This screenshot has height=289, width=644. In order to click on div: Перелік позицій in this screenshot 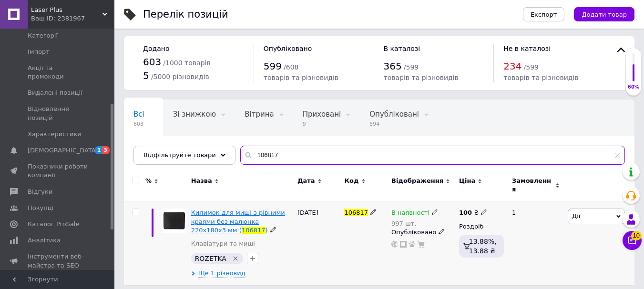, I will do `click(186, 14)`.